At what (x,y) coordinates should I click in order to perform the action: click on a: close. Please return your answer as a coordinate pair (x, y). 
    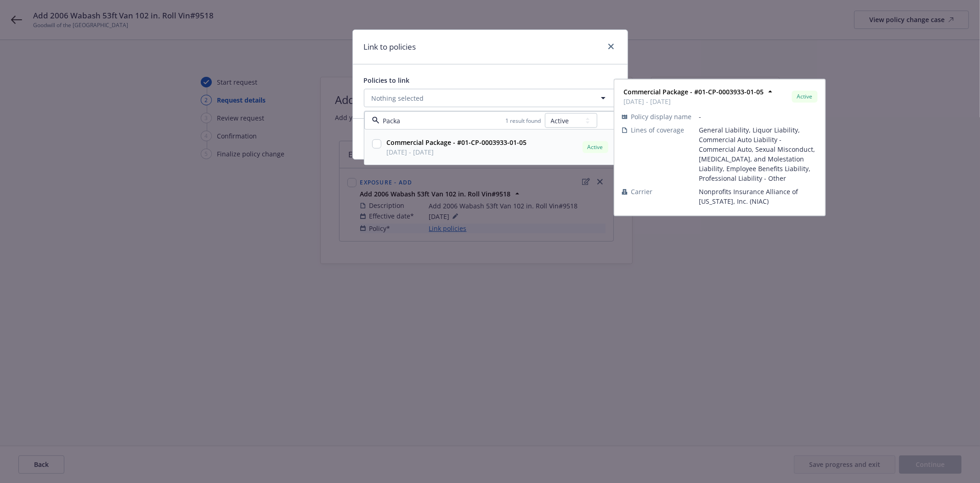
    Looking at the image, I should click on (611, 46).